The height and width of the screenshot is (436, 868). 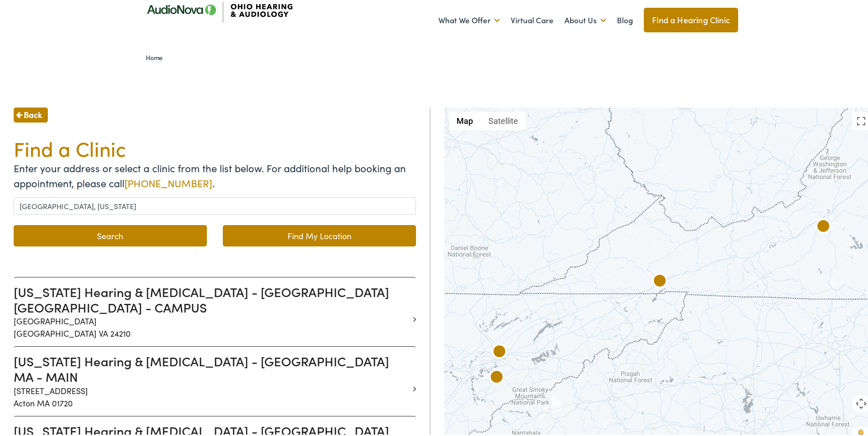 What do you see at coordinates (625, 18) in the screenshot?
I see `a: Blog` at bounding box center [625, 18].